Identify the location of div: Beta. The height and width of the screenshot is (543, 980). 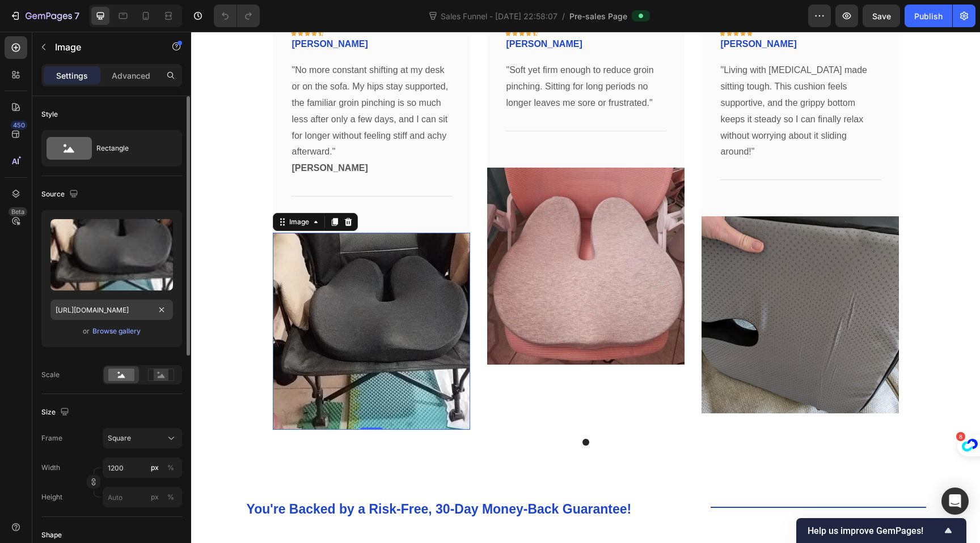
(17, 212).